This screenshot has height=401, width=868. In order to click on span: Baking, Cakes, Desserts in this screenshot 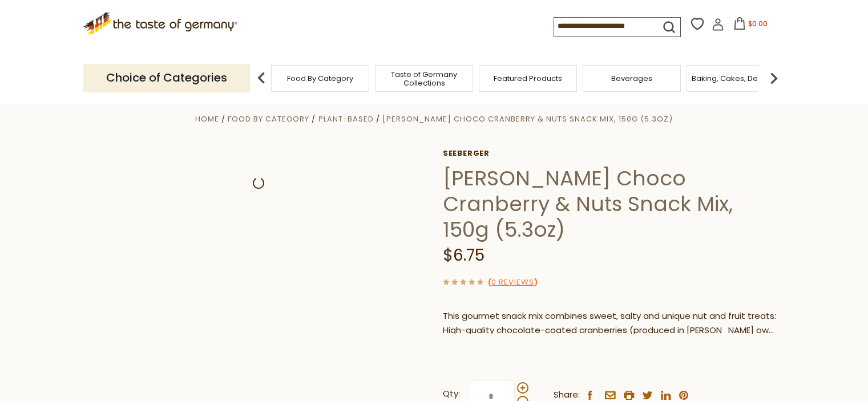, I will do `click(736, 78)`.